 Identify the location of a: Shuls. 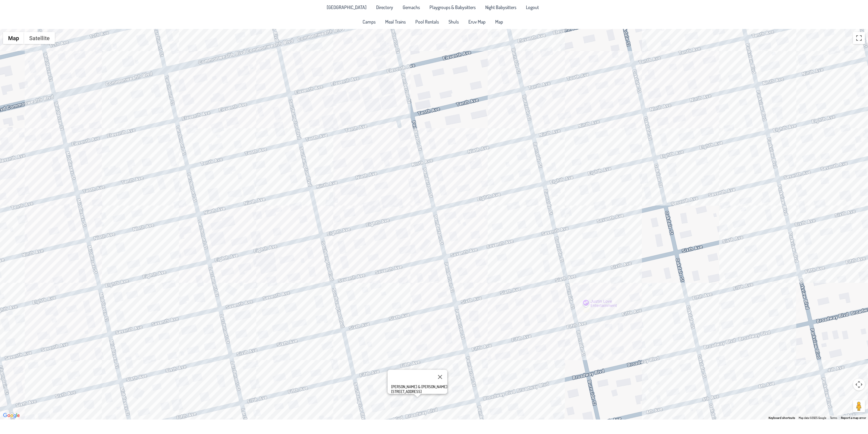
(454, 22).